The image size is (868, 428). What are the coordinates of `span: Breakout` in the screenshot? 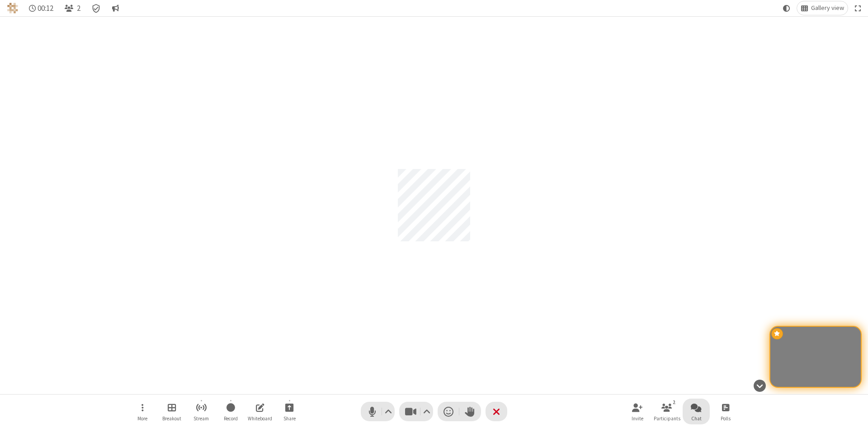 It's located at (172, 419).